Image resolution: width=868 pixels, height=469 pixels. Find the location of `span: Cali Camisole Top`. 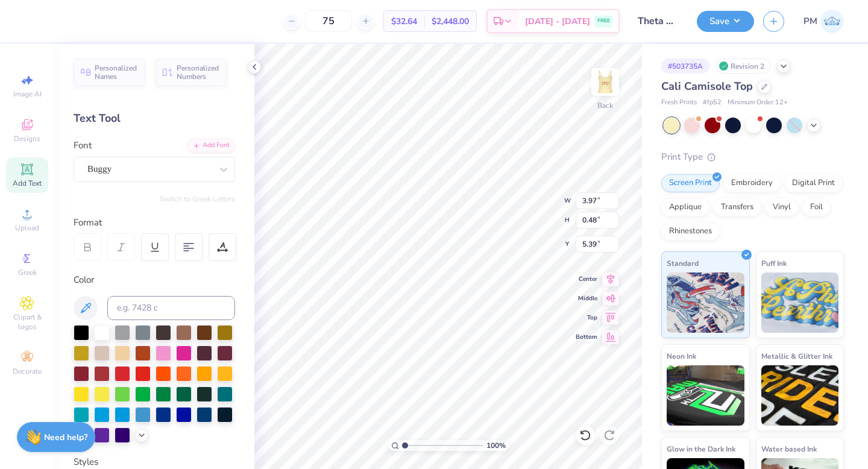

span: Cali Camisole Top is located at coordinates (707, 86).